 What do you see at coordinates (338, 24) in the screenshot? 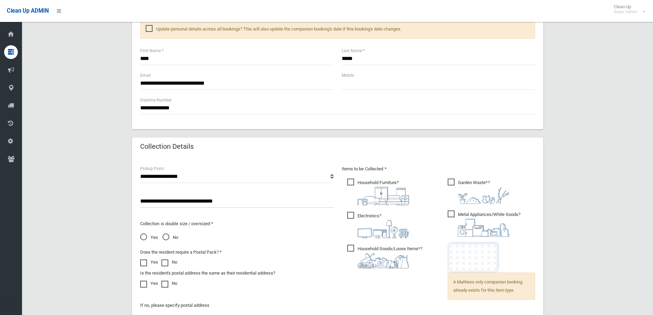
I see `div: Multiple companion bookings for this date and address detected.` at bounding box center [338, 24].